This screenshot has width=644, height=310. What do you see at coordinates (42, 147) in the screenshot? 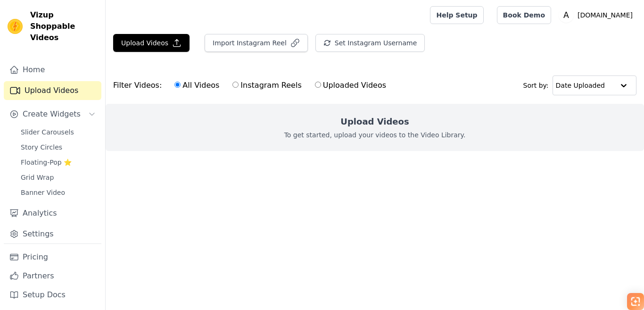
I see `span: Story Circles` at bounding box center [42, 147].